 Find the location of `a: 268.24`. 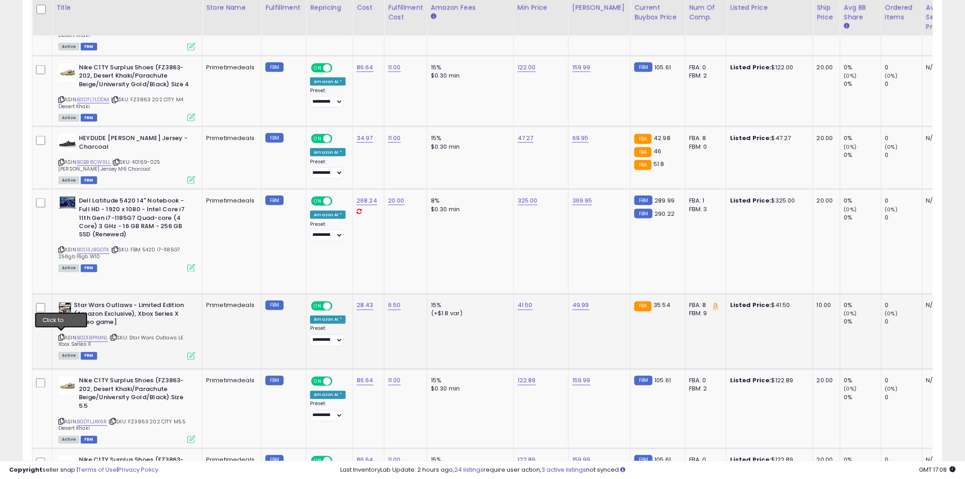

a: 268.24 is located at coordinates (366, 201).